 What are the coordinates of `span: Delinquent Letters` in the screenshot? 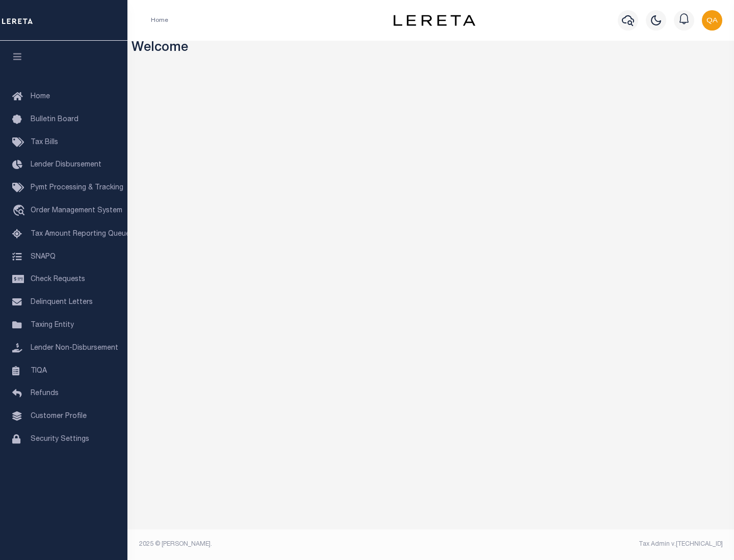 It's located at (61, 302).